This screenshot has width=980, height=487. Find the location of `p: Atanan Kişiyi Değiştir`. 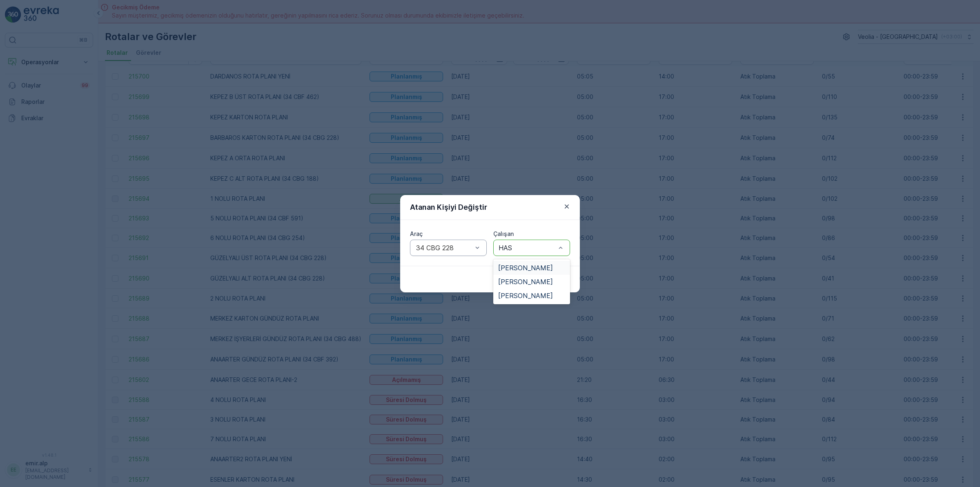

p: Atanan Kişiyi Değiştir is located at coordinates (449, 208).